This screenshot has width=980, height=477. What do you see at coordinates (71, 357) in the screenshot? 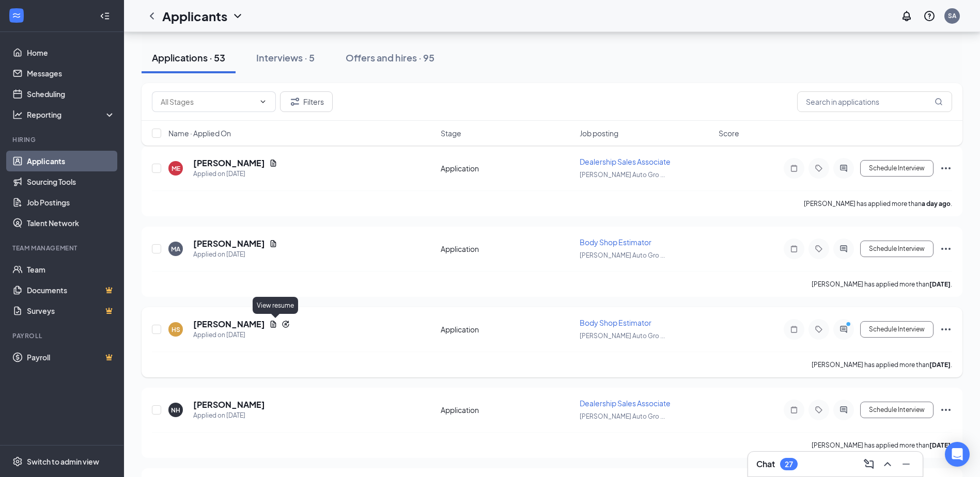
I see `a: PayrollCrown` at bounding box center [71, 357].